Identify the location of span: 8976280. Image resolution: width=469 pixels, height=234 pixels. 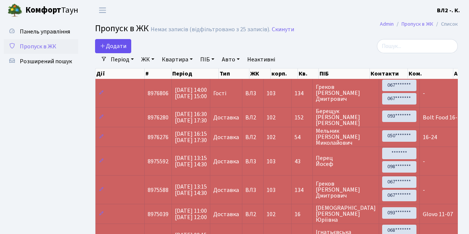
(158, 118).